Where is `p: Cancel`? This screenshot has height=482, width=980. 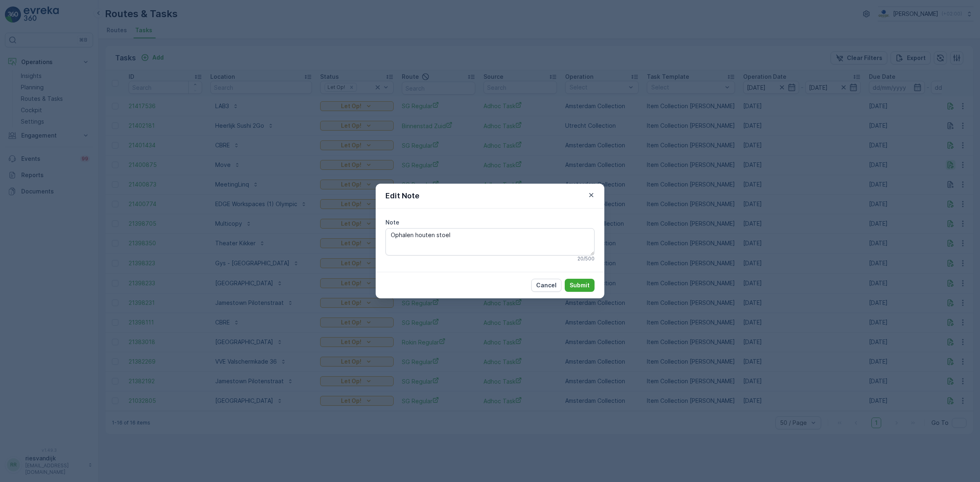
p: Cancel is located at coordinates (546, 285).